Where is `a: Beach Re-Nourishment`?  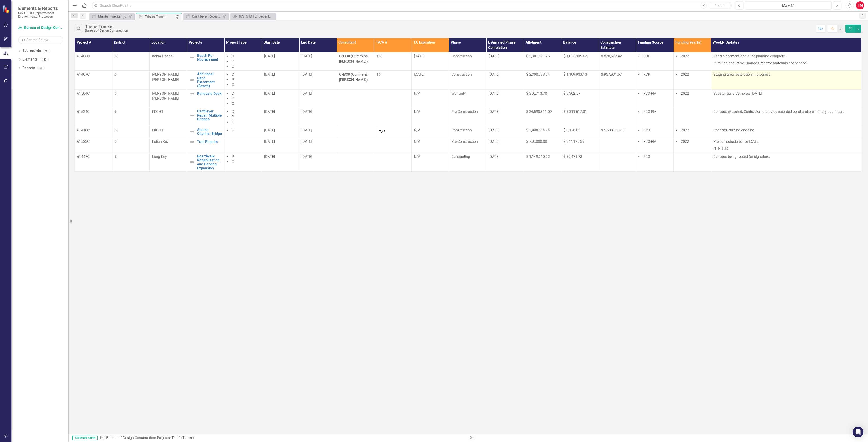
a: Beach Re-Nourishment is located at coordinates (210, 57).